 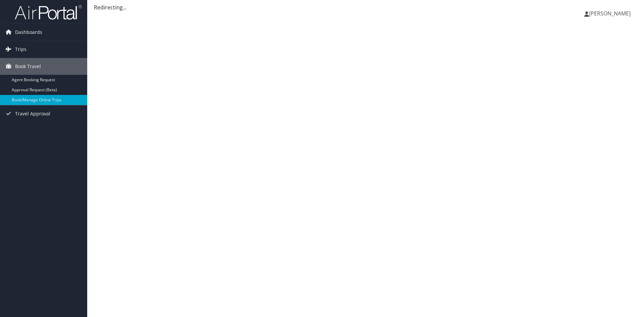 I want to click on span: Trips, so click(x=21, y=49).